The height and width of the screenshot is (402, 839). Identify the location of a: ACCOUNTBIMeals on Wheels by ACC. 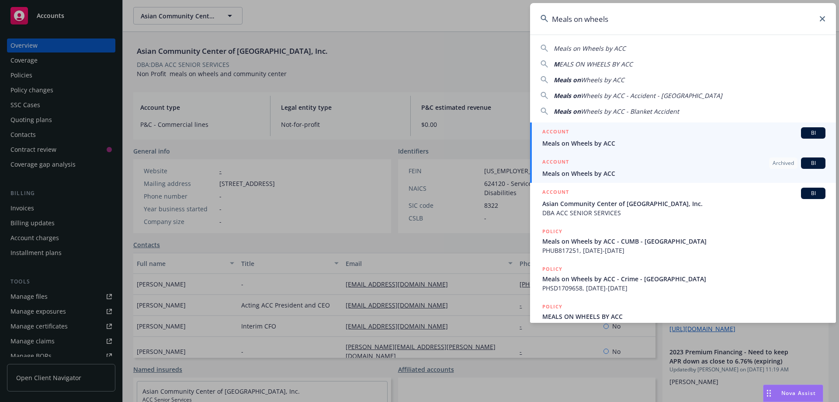
(683, 137).